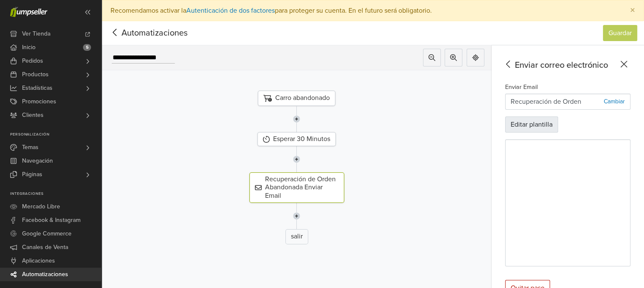  I want to click on span: Promociones, so click(39, 102).